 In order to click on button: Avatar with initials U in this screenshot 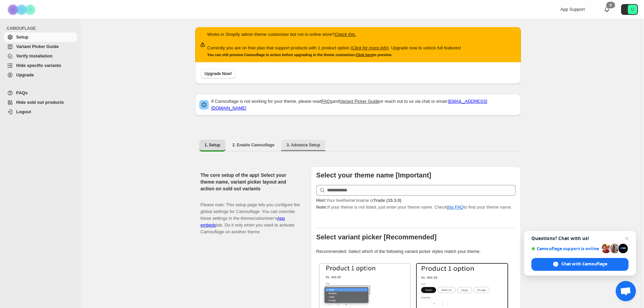, I will do `click(630, 10)`.